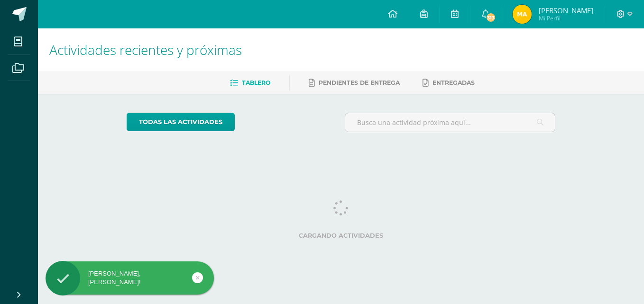 This screenshot has width=644, height=304. I want to click on span: Entregadas, so click(453, 82).